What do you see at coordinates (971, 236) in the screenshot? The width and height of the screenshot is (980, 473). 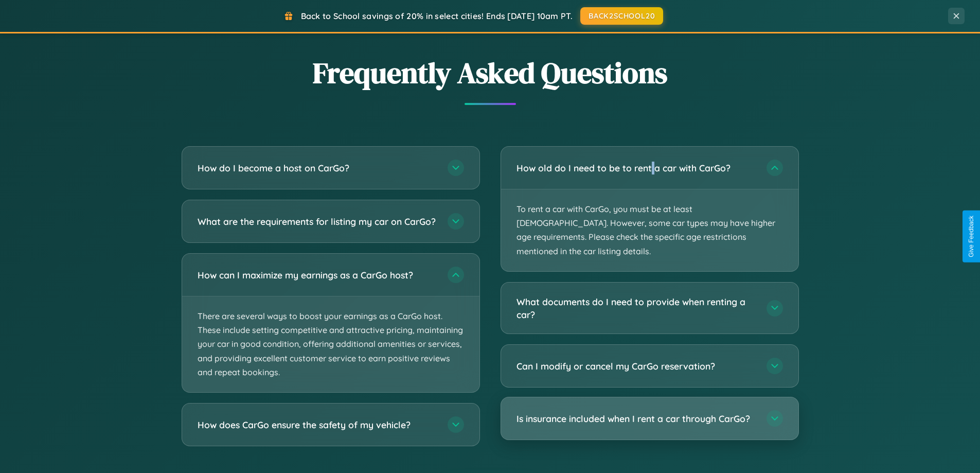 I see `div: Give Feedback` at bounding box center [971, 236].